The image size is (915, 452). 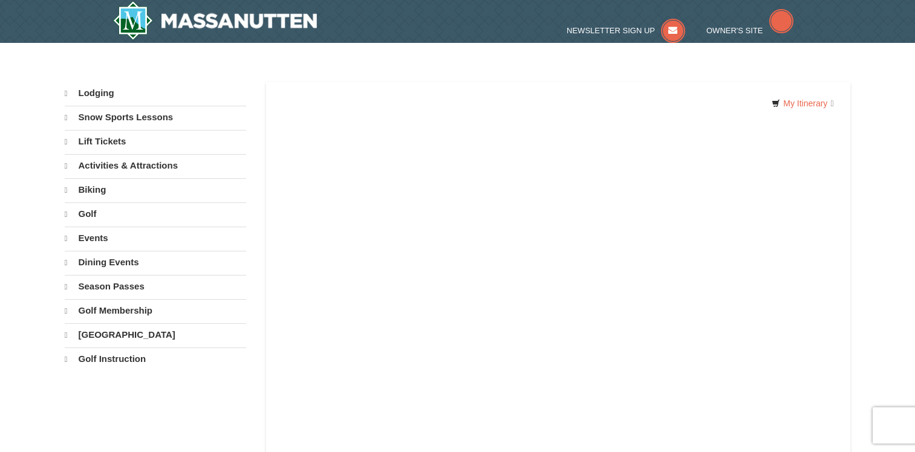 I want to click on a: Activities & Attractions, so click(x=155, y=166).